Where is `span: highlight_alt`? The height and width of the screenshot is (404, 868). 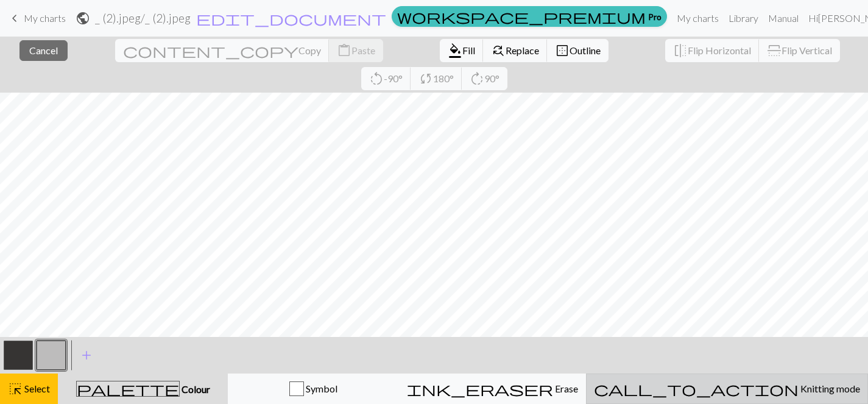
span: highlight_alt is located at coordinates (15, 389).